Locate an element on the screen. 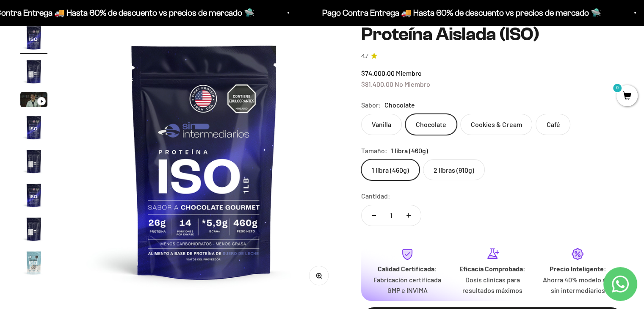 The height and width of the screenshot is (309, 644). strong: Precio Inteligente: is located at coordinates (577, 268).